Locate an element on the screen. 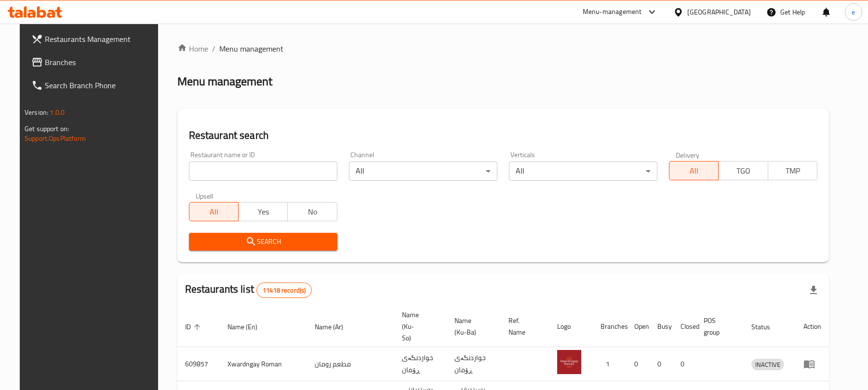 The image size is (868, 390). a: Restaurants Management is located at coordinates (94, 39).